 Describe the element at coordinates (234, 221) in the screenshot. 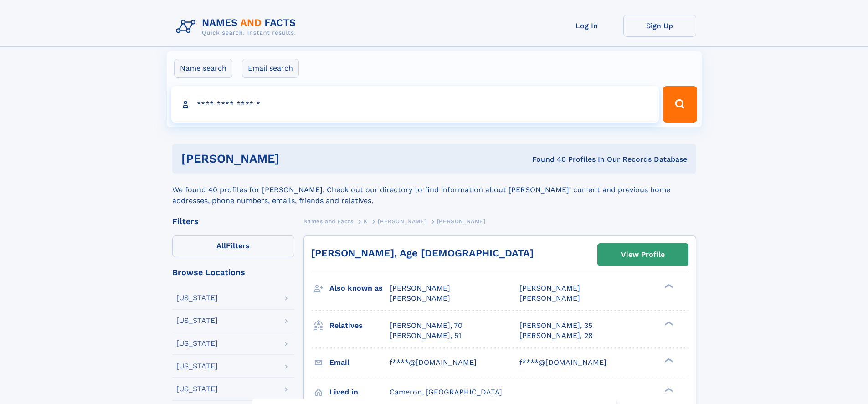

I see `div: Filters` at that location.